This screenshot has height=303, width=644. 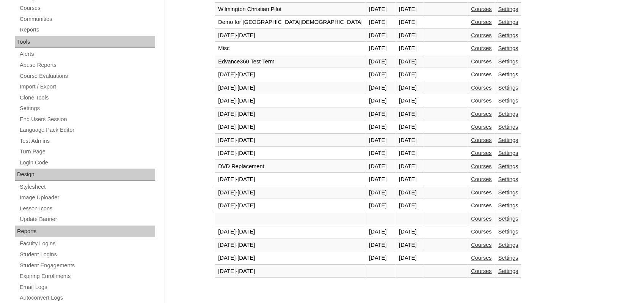 What do you see at coordinates (87, 141) in the screenshot?
I see `a: Test Admins` at bounding box center [87, 141].